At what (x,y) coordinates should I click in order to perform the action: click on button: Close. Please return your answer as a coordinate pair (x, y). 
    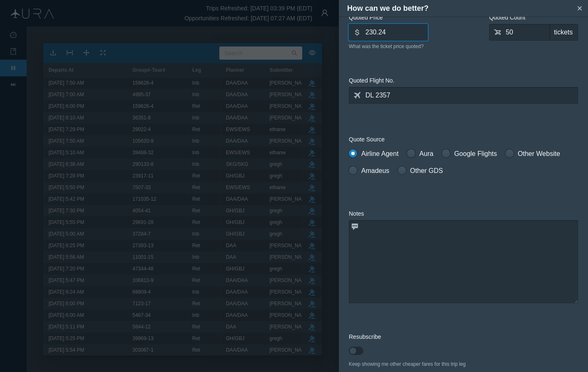
    Looking at the image, I should click on (580, 8).